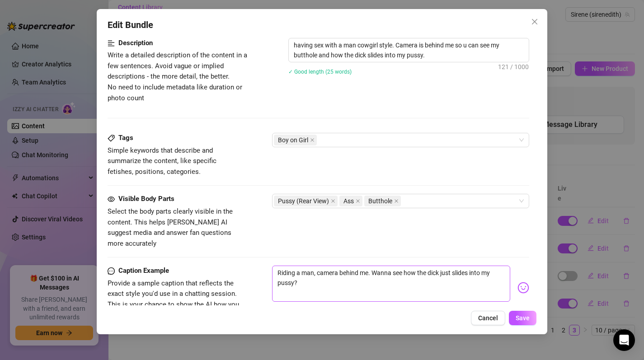 The image size is (644, 360). I want to click on button: Cancel, so click(488, 318).